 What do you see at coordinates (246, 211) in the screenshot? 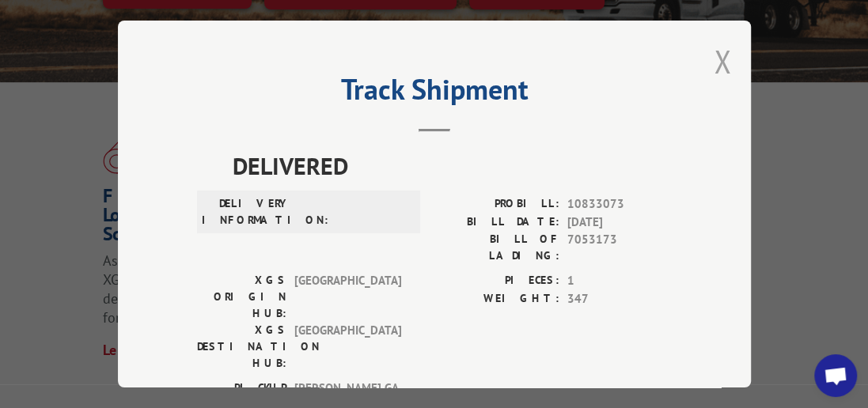
I see `label: DELIVERY INFORMATION:` at bounding box center [246, 211].